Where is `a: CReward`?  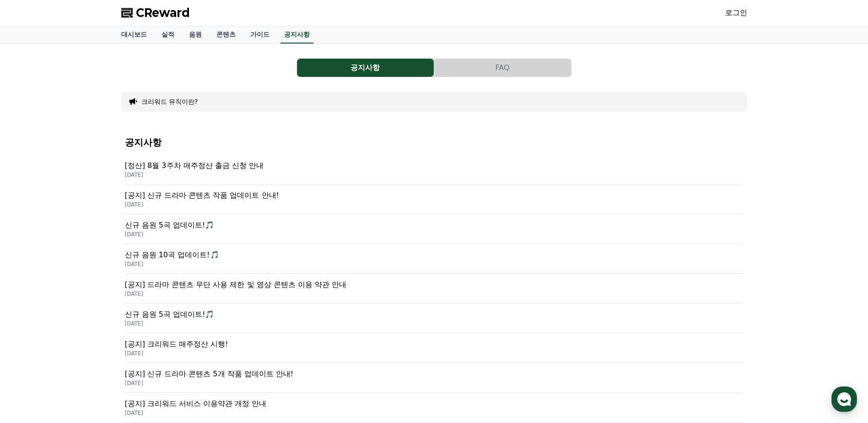
a: CReward is located at coordinates (155, 13).